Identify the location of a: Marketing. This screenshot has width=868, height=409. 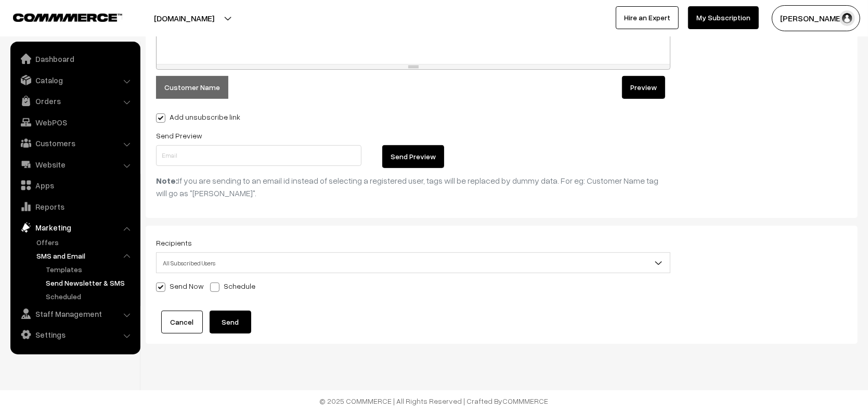
(75, 228).